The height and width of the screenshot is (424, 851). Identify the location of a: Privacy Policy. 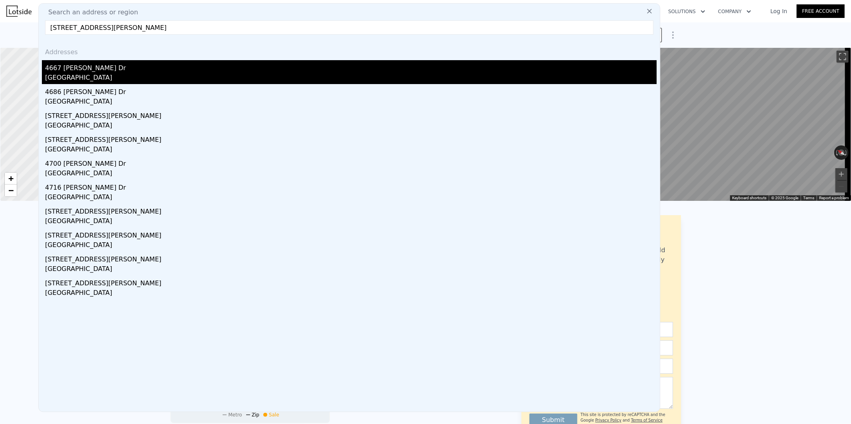
(608, 420).